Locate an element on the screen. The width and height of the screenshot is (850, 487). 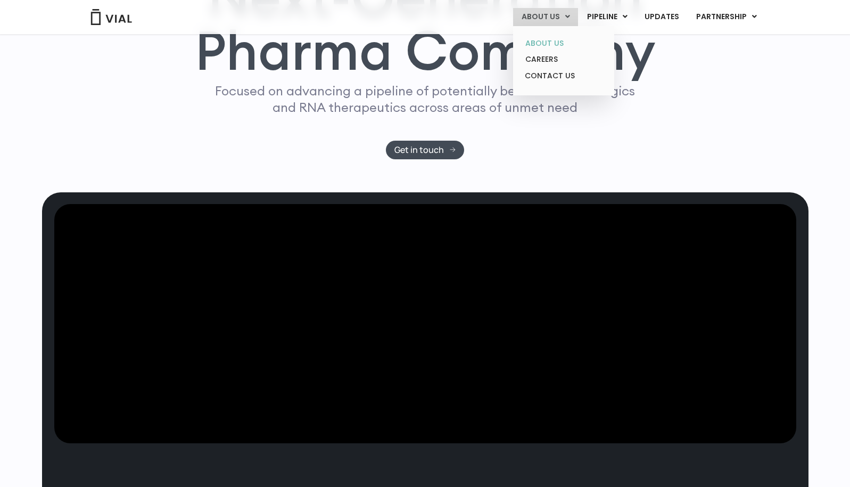
a: UPDATES is located at coordinates (662, 17).